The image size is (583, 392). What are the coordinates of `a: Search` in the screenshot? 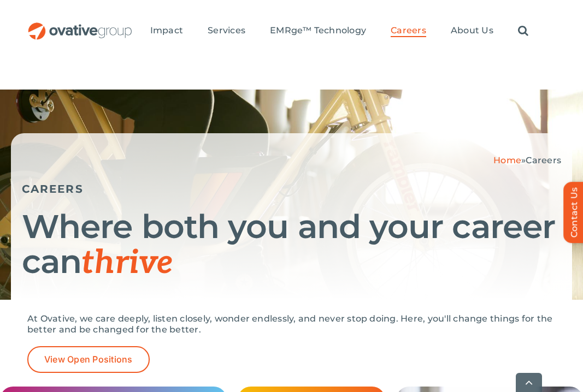 It's located at (523, 31).